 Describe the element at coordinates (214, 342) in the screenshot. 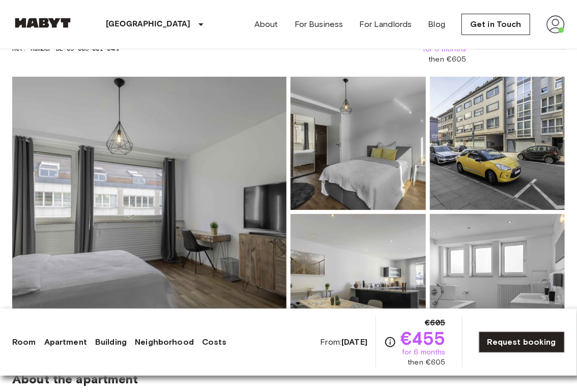

I see `a: Costs` at that location.